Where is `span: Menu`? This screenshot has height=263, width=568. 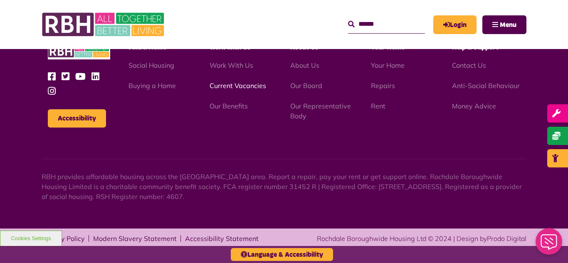
span: Menu is located at coordinates (508, 25).